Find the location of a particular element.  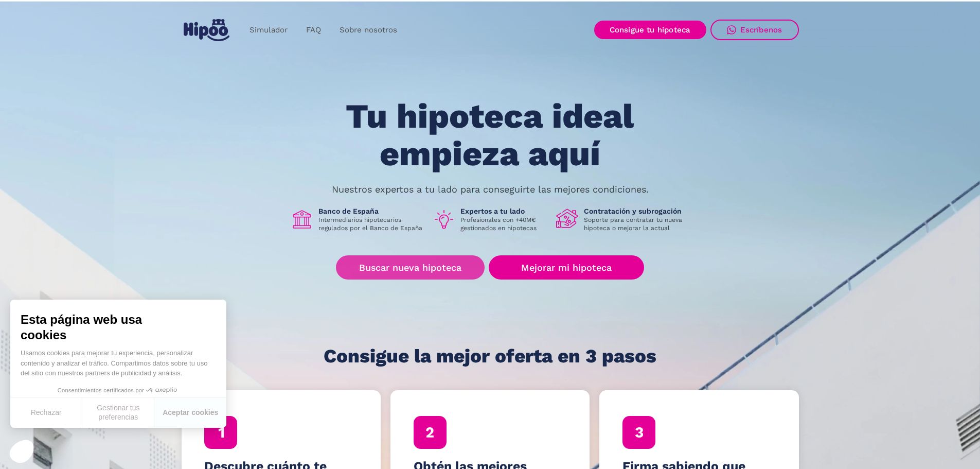

h1: Contratación y subrogación is located at coordinates (637, 211).